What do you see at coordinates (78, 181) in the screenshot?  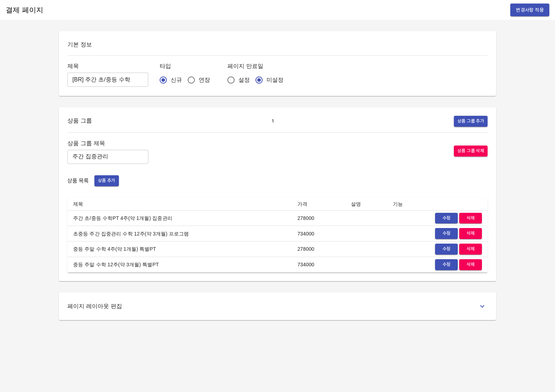 I see `span: 상품 목록` at bounding box center [78, 181].